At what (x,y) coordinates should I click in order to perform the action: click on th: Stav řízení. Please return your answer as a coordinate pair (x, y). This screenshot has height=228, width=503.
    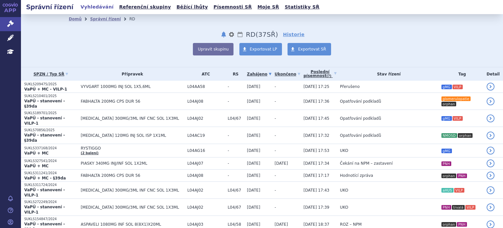
    Looking at the image, I should click on (387, 74).